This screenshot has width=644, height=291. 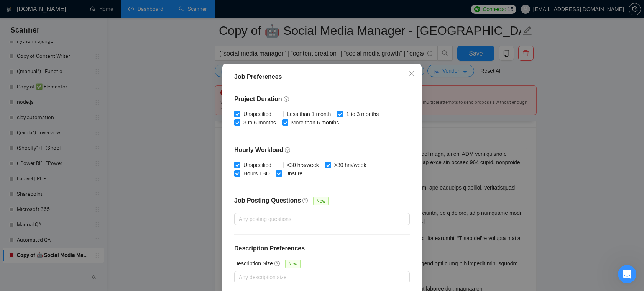 What do you see at coordinates (322, 150) in the screenshot?
I see `h4: Hourly Workload` at bounding box center [322, 150].